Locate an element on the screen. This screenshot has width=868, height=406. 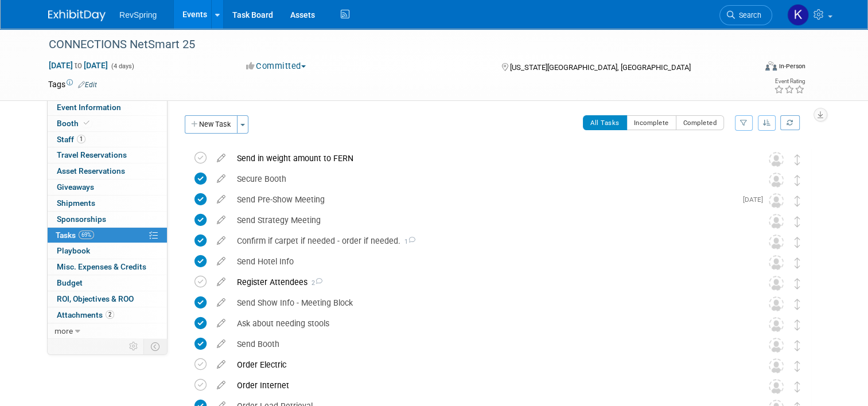
div: CONNECTIONS NetSmart 25 is located at coordinates (393, 44).